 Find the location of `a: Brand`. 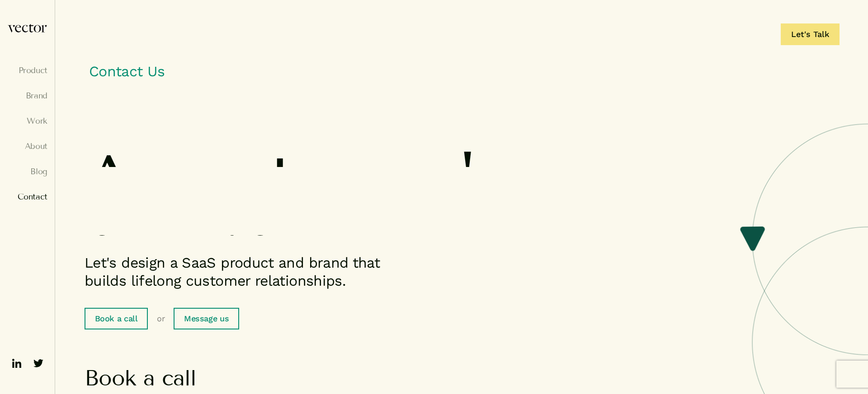

a: Brand is located at coordinates (27, 96).